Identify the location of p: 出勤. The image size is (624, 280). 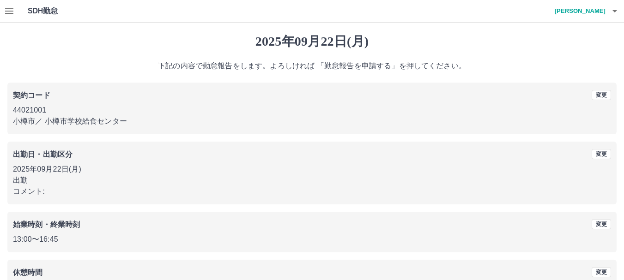
(312, 181).